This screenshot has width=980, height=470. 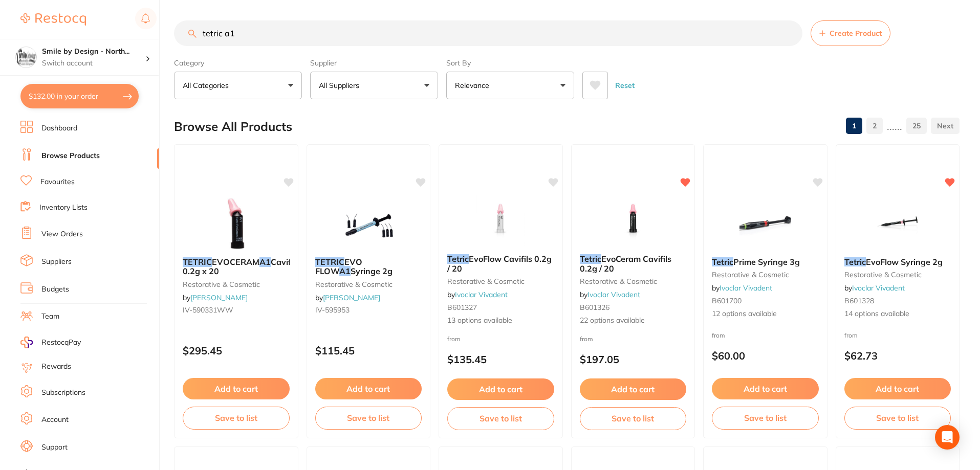 What do you see at coordinates (71, 156) in the screenshot?
I see `a: Browse Products` at bounding box center [71, 156].